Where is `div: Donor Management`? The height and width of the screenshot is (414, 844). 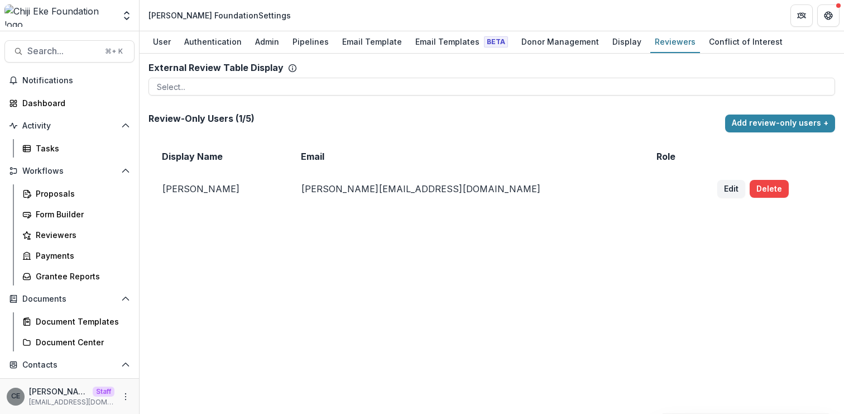
div: Donor Management is located at coordinates (560, 41).